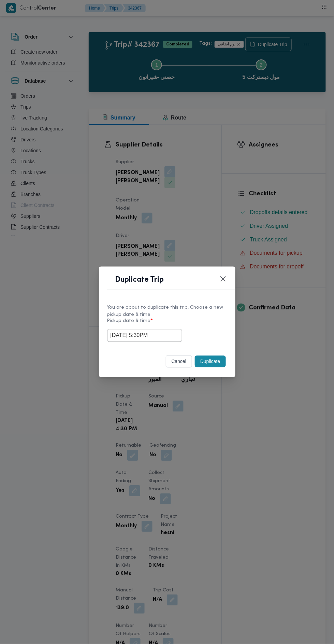 This screenshot has width=334, height=644. What do you see at coordinates (223, 279) in the screenshot?
I see `button: Closes this modal window` at bounding box center [223, 279].